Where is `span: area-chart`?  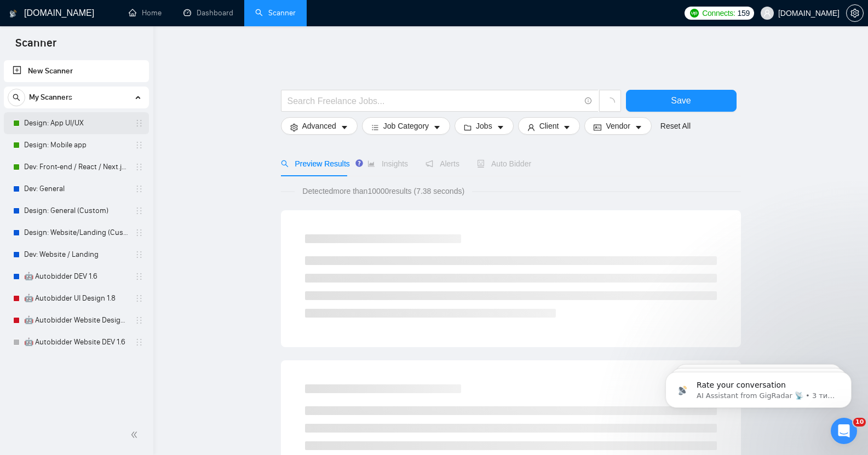 span: area-chart is located at coordinates (371, 164).